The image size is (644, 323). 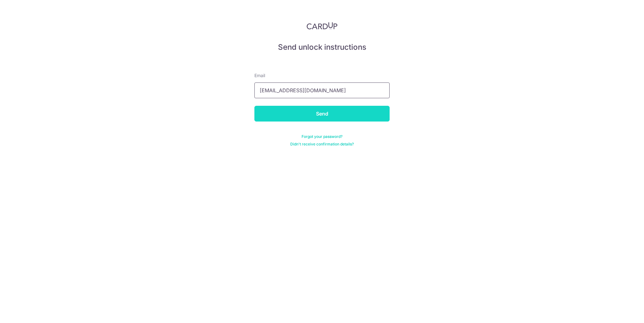 I want to click on a: Forgot your password?, so click(x=322, y=136).